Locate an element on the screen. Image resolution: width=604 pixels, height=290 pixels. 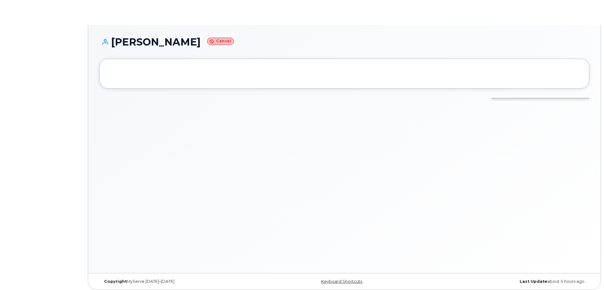
small: Cancel is located at coordinates (221, 41).